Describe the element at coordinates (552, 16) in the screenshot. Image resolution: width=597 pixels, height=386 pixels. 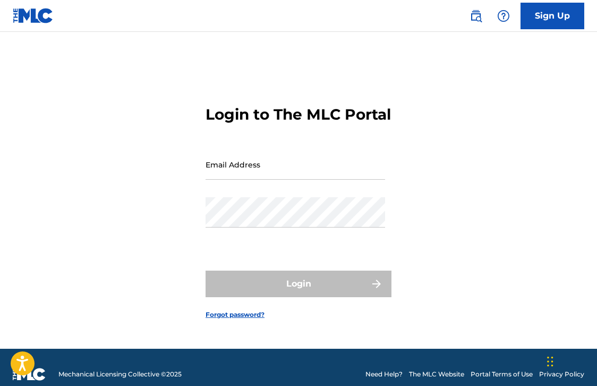
I see `a: Sign Up` at that location.